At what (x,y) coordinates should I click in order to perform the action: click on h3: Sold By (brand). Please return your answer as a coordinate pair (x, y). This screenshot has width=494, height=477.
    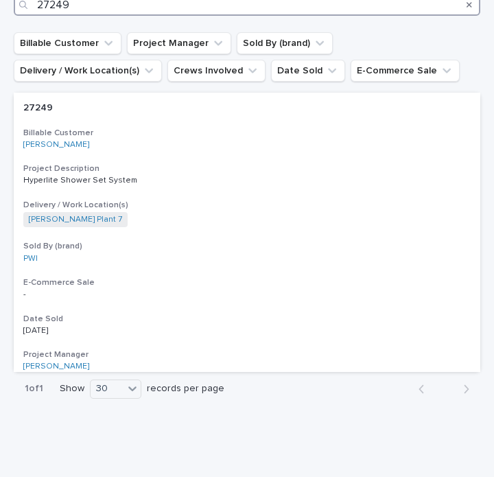
    Looking at the image, I should click on (247, 246).